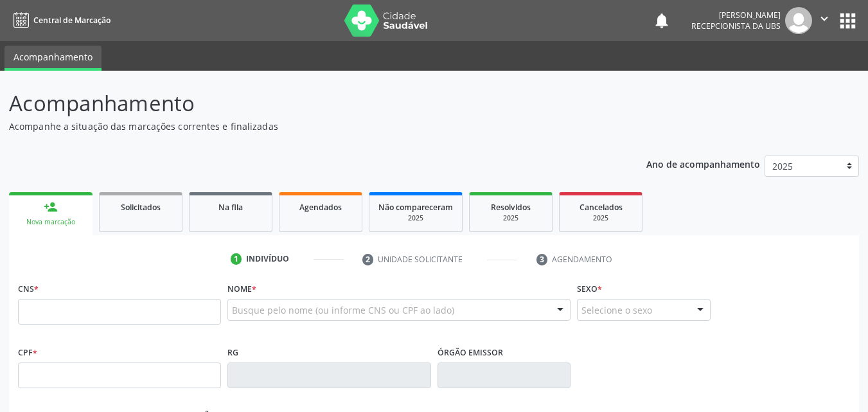 This screenshot has height=412, width=868. What do you see at coordinates (799, 20) in the screenshot?
I see `img: img` at bounding box center [799, 20].